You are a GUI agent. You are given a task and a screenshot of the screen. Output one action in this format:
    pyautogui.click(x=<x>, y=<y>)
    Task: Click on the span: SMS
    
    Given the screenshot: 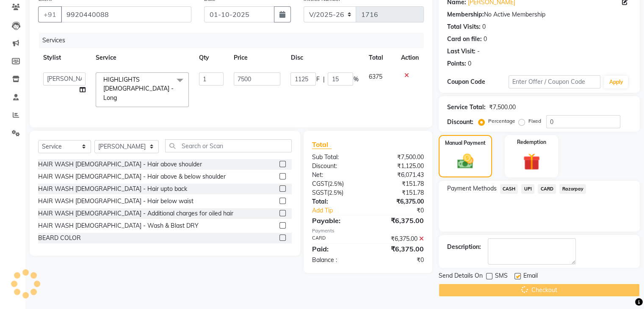 What is the action you would take?
    pyautogui.click(x=501, y=277)
    